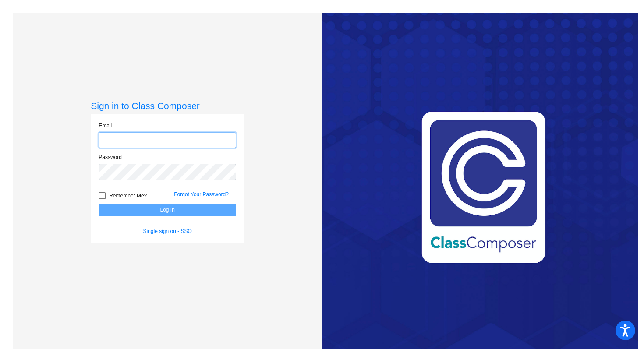  What do you see at coordinates (168, 210) in the screenshot?
I see `button: Log In` at bounding box center [168, 210].